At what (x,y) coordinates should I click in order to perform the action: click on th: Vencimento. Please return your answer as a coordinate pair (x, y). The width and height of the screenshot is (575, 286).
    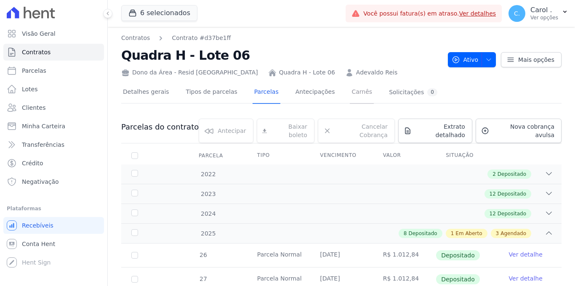
    Looking at the image, I should click on (341, 156).